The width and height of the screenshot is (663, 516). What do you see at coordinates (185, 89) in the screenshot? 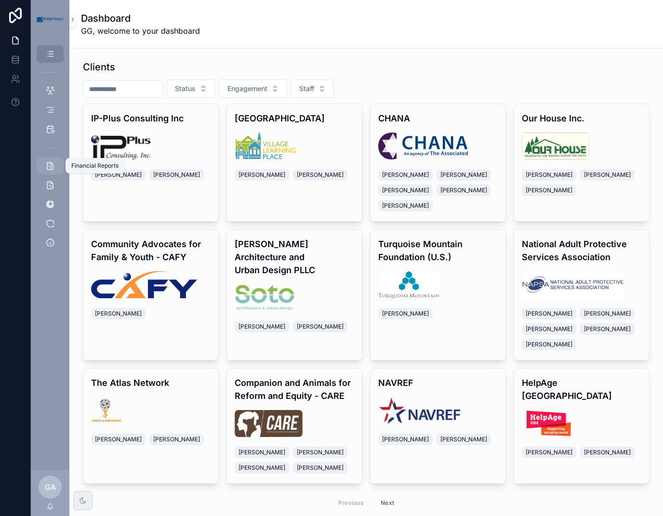
I see `span: Status` at bounding box center [185, 89].